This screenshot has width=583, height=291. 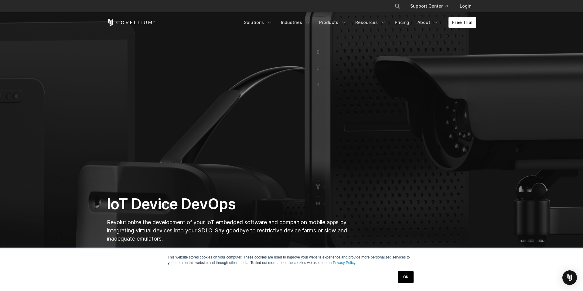 What do you see at coordinates (402, 22) in the screenshot?
I see `a: Pricing` at bounding box center [402, 22].